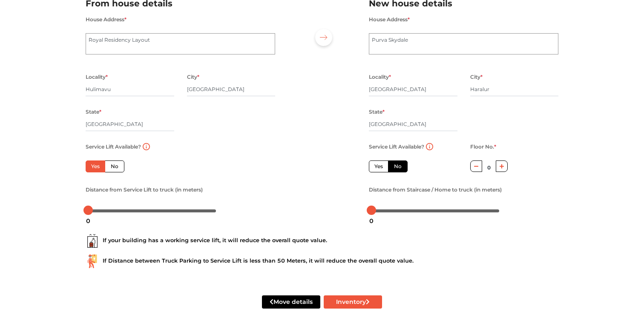  Describe the element at coordinates (144, 190) in the screenshot. I see `label: Distance from Service Lift to truck (in meters)` at that location.